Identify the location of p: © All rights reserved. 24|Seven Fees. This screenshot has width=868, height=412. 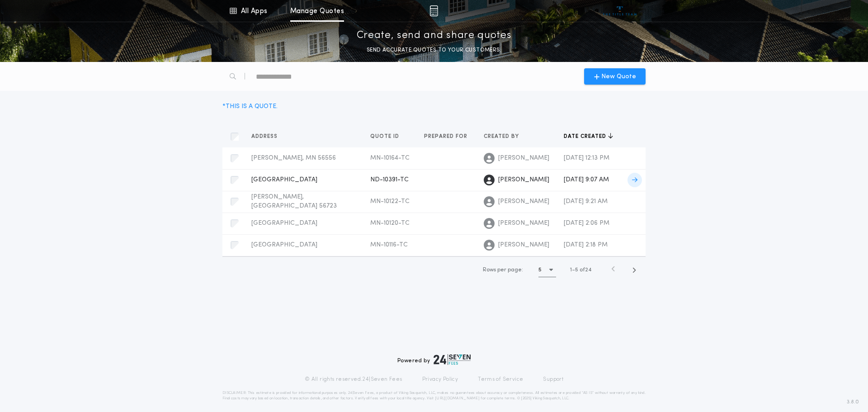
(354, 379).